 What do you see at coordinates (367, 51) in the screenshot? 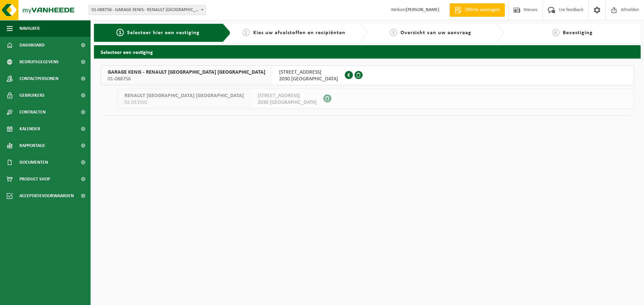
I see `h2: Selecteer een vestiging` at bounding box center [367, 51].